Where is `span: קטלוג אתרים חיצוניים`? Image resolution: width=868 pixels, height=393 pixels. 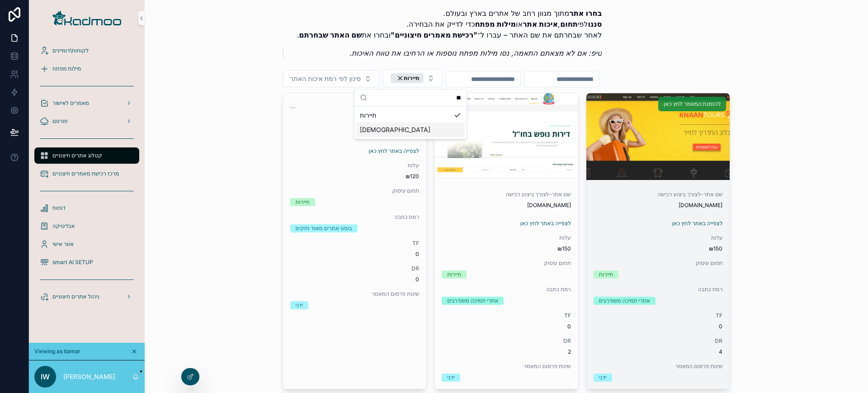 span: קטלוג אתרים חיצוניים is located at coordinates (78, 156).